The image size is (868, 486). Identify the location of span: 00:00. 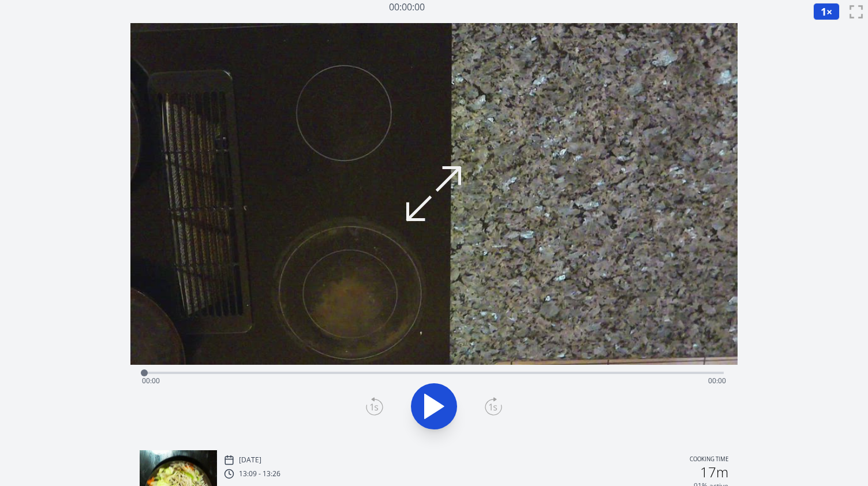
(717, 380).